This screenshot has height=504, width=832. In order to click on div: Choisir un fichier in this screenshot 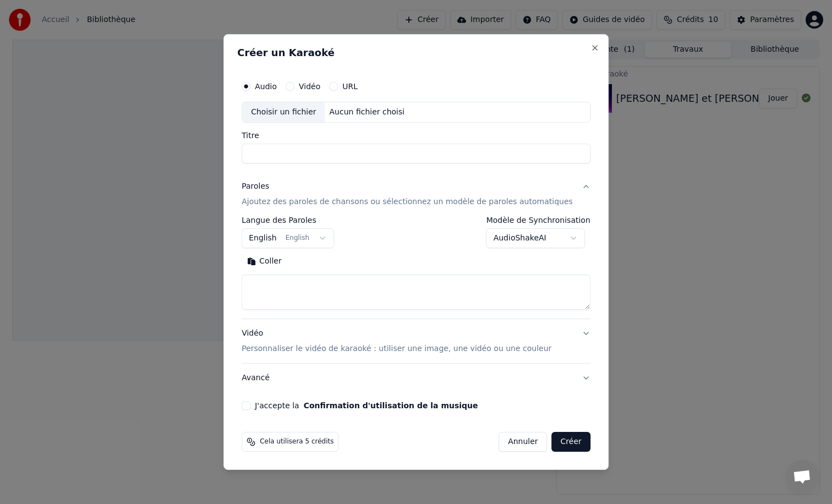, I will do `click(283, 112)`.